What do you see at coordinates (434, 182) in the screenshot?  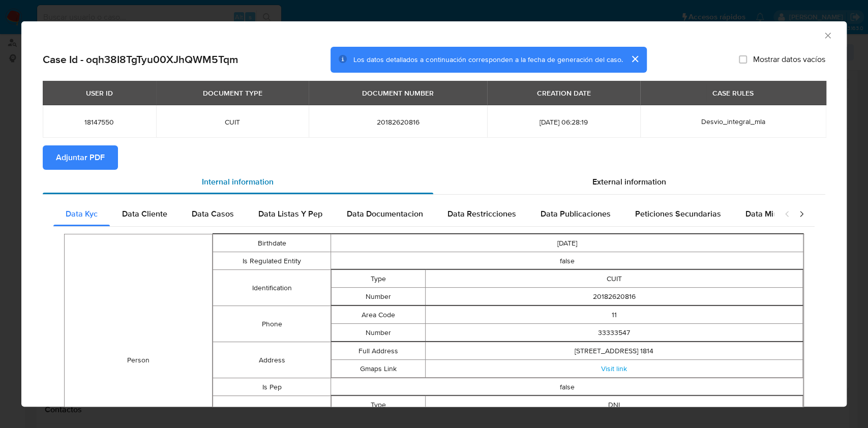 I see `div: Detailed info` at bounding box center [434, 182].